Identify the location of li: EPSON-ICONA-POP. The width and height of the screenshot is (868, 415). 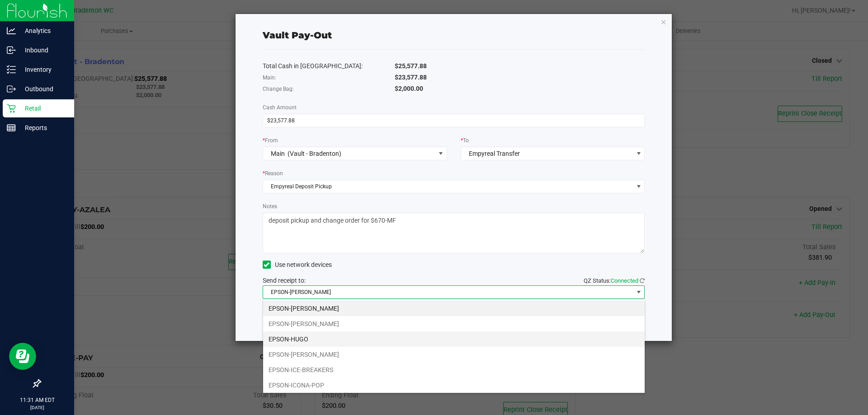
(454, 385).